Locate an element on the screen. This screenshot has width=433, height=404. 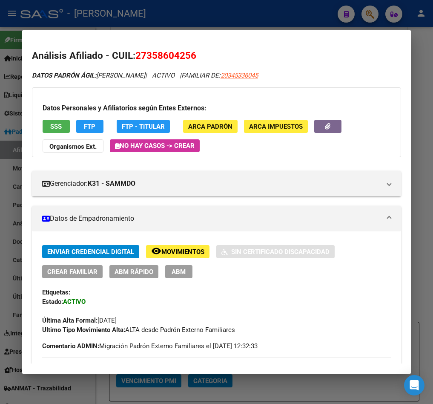
button: ARCA Padrón is located at coordinates (211, 126).